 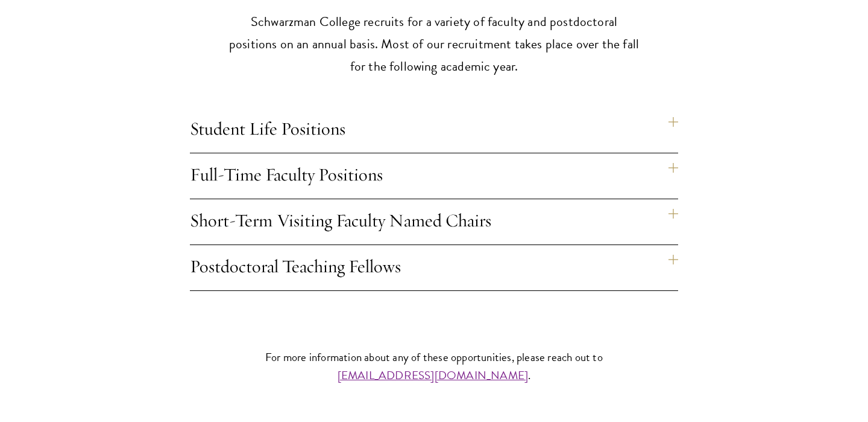 I want to click on h4: Postdoctoral Teaching Fellows, so click(x=434, y=267).